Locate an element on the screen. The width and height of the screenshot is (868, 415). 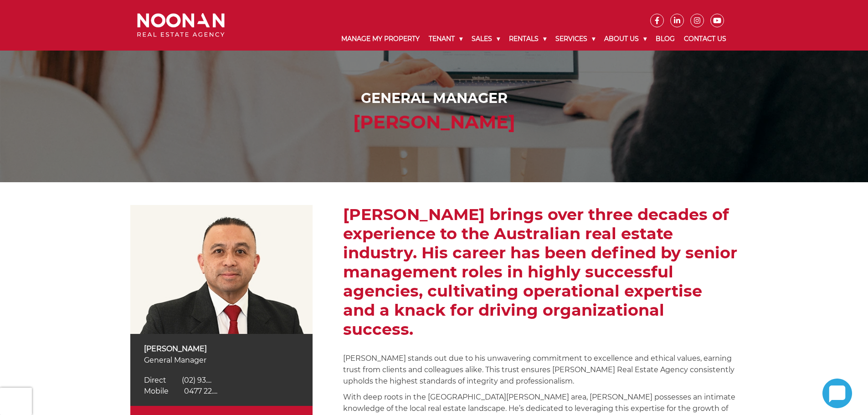
p: General Manager is located at coordinates (222, 360).